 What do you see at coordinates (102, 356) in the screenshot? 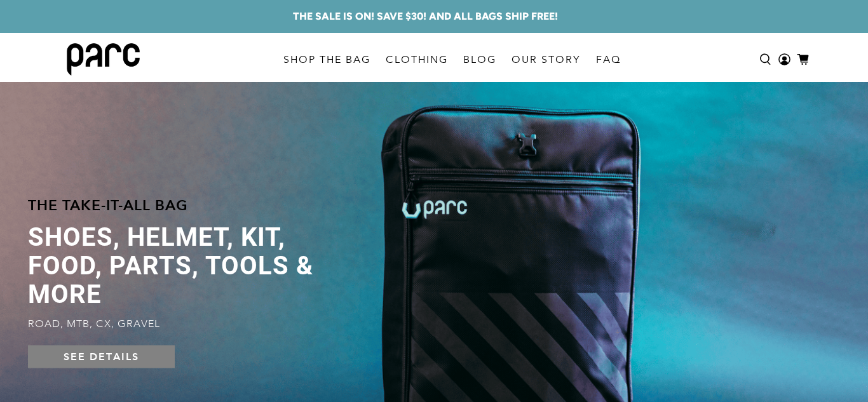
I see `a: SEE DETAILS` at bounding box center [102, 356].